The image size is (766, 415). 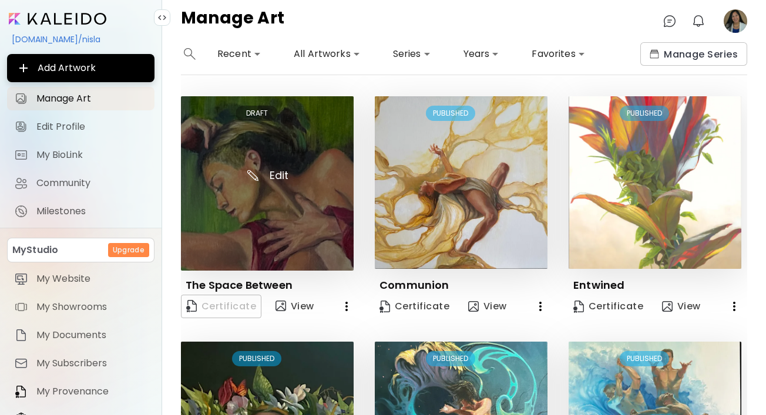 What do you see at coordinates (414, 285) in the screenshot?
I see `p: Communion` at bounding box center [414, 285].